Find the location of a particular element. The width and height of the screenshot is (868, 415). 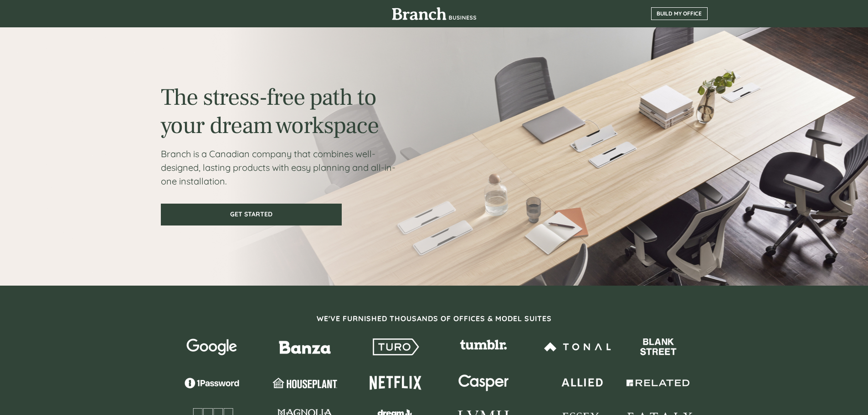

a: GET STARTED is located at coordinates (251, 214).